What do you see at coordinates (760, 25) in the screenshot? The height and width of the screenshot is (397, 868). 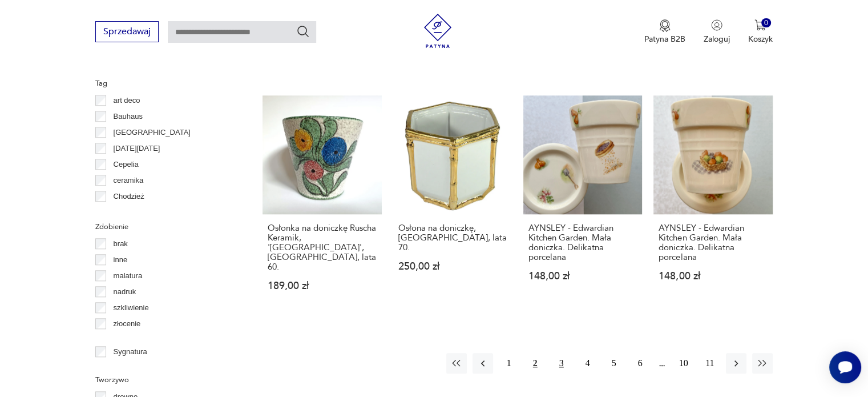 I see `img: Ikona koszyka` at bounding box center [760, 25].